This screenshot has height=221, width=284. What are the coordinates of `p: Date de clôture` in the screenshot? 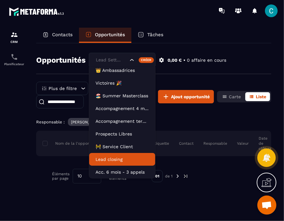 It's located at (265, 143).